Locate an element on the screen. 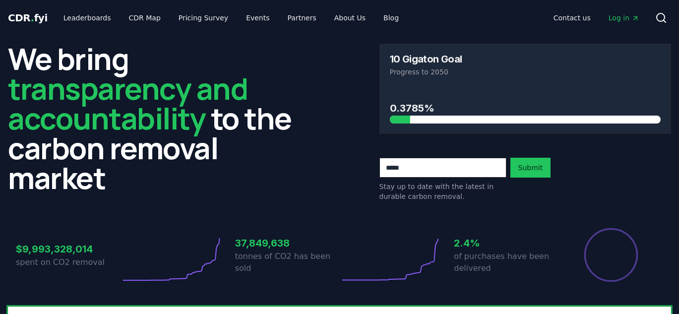 This screenshot has width=679, height=314. h2: We bring to the carbon removal market is located at coordinates (154, 118).